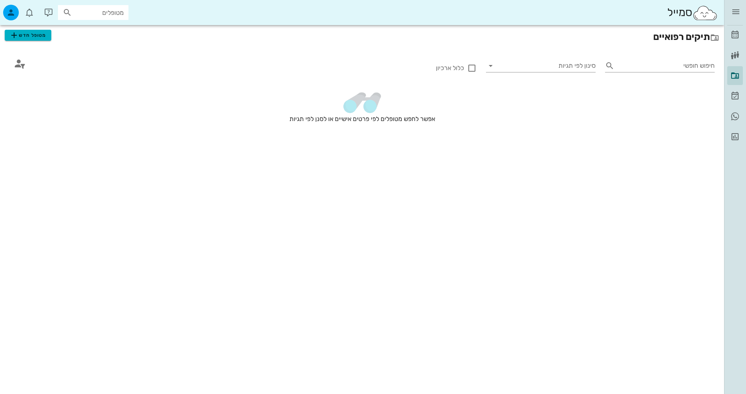 The width and height of the screenshot is (746, 394). What do you see at coordinates (362, 103) in the screenshot?
I see `img: telescope.1f74601d.png` at bounding box center [362, 103].